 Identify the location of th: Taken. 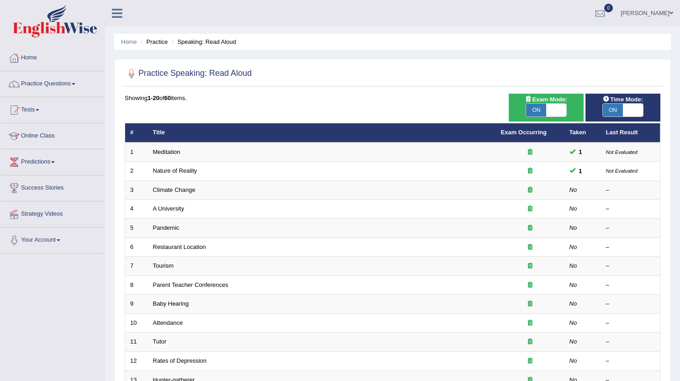
(583, 133).